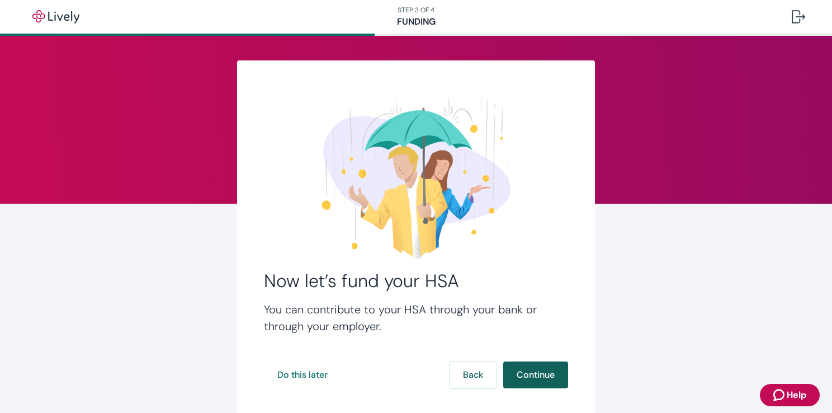 The width and height of the screenshot is (832, 413). What do you see at coordinates (780, 395) in the screenshot?
I see `svg: Zendesk support icon` at bounding box center [780, 395].